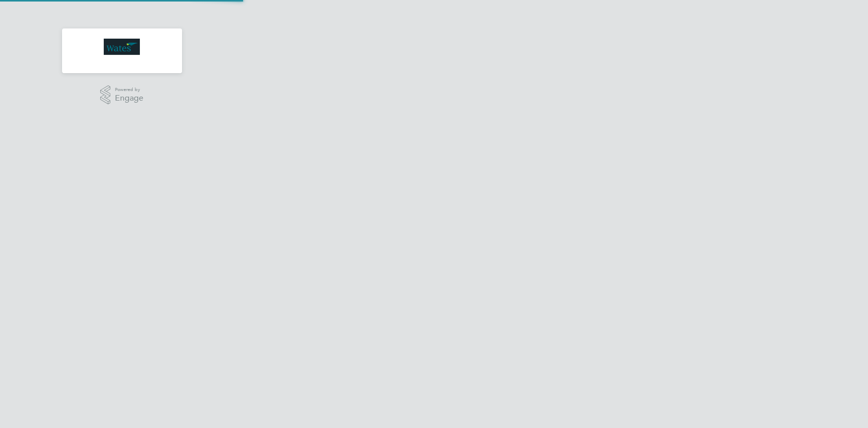 The width and height of the screenshot is (868, 428). What do you see at coordinates (129, 98) in the screenshot?
I see `span: Engage` at bounding box center [129, 98].